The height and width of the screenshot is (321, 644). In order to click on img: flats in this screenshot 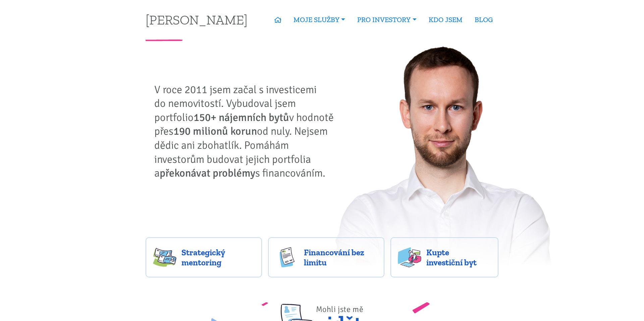, I will do `click(410, 257)`.